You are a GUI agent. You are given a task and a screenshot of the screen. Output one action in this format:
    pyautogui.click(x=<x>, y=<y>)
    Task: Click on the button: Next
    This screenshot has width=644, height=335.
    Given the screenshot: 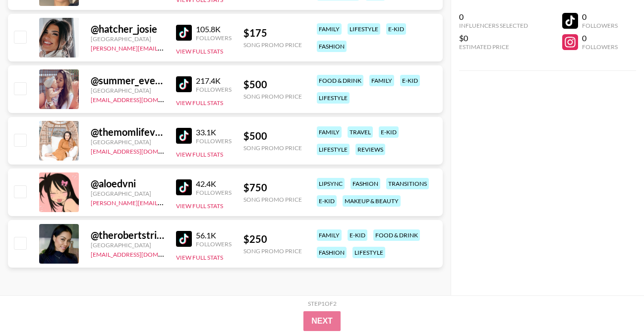 What is the action you would take?
    pyautogui.click(x=322, y=321)
    